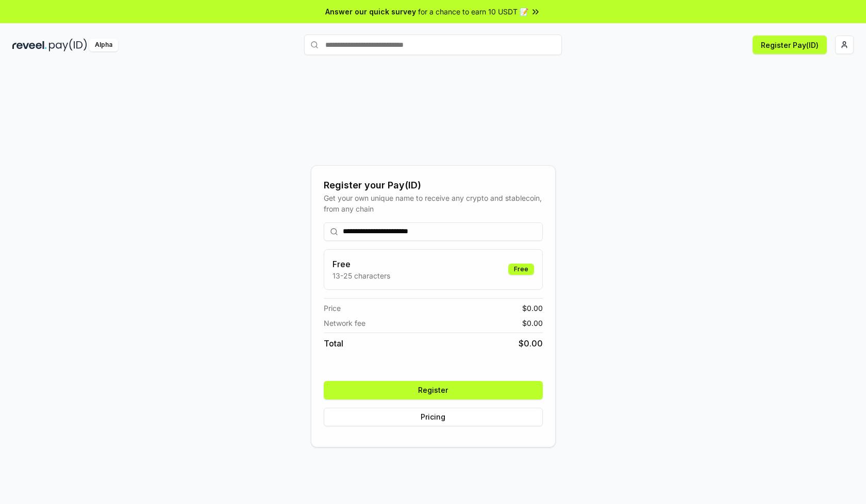 This screenshot has height=504, width=866. Describe the element at coordinates (473, 11) in the screenshot. I see `span: for a chance to earn 10 USDT 📝` at that location.